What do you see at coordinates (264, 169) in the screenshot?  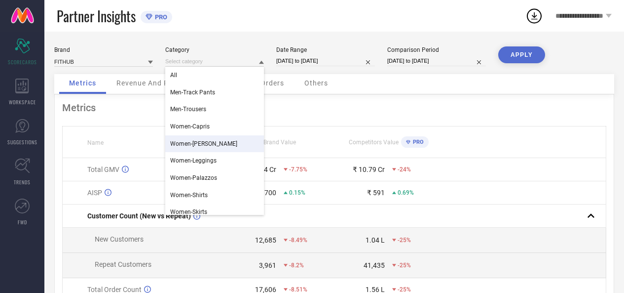 I see `div: ₹ 1.4 Cr` at bounding box center [264, 169].